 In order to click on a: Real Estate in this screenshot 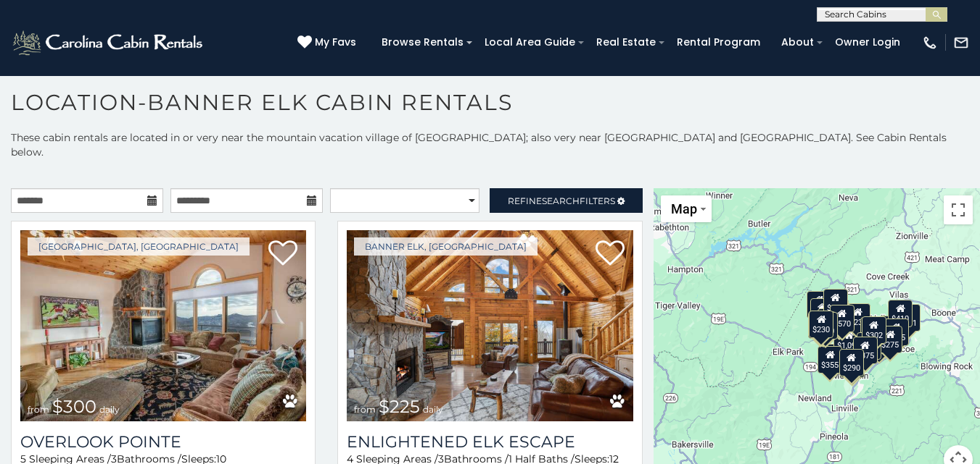, I will do `click(626, 42)`.